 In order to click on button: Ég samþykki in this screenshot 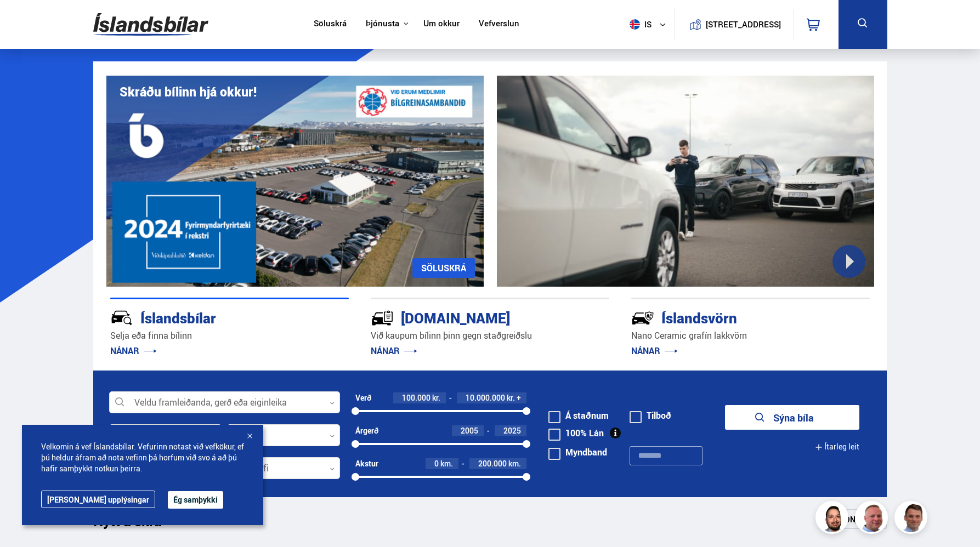, I will do `click(195, 500)`.